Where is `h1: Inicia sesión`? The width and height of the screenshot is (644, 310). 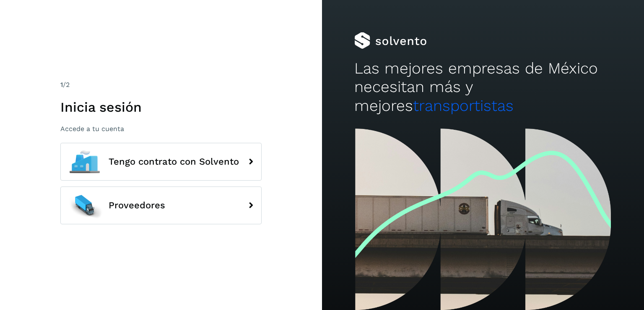 h1: Inicia sesión is located at coordinates (161, 107).